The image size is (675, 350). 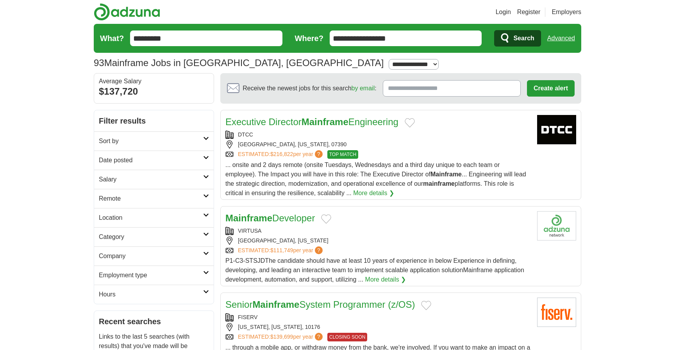 What do you see at coordinates (151, 179) in the screenshot?
I see `h2: Salary` at bounding box center [151, 179].